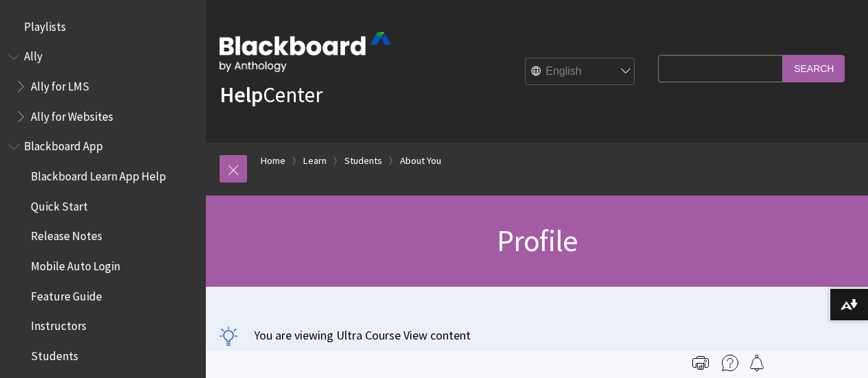 The height and width of the screenshot is (378, 868). Describe the element at coordinates (306, 52) in the screenshot. I see `img: Blackboard by Anthology` at that location.